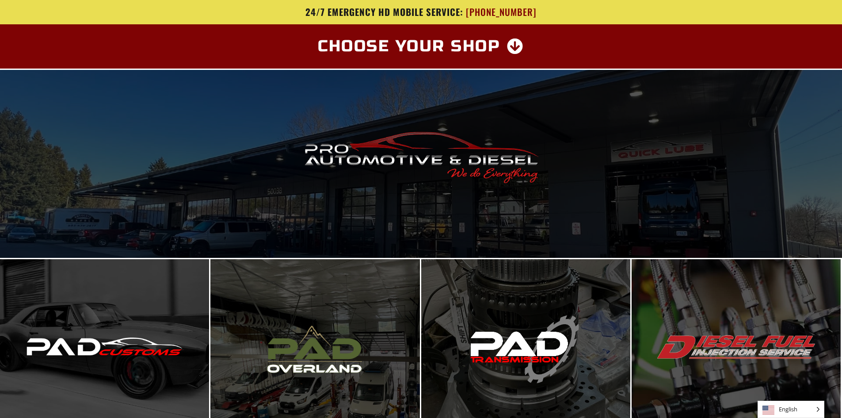 The height and width of the screenshot is (418, 842). What do you see at coordinates (421, 46) in the screenshot?
I see `a: Choose Your Shop` at bounding box center [421, 46].